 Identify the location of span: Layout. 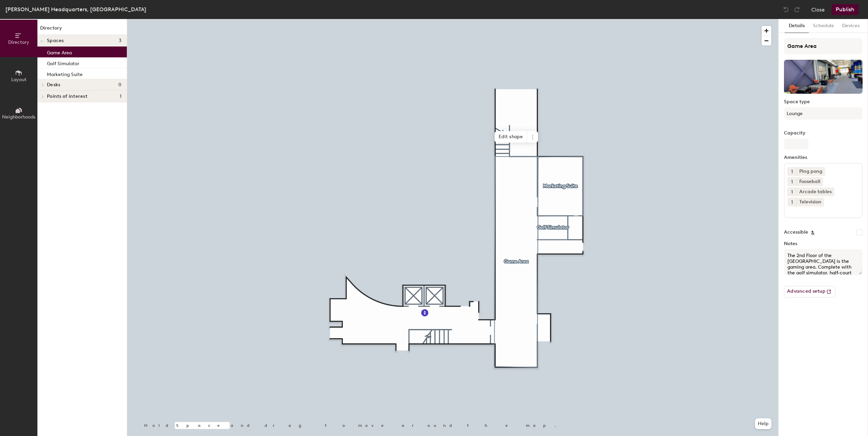
(19, 80).